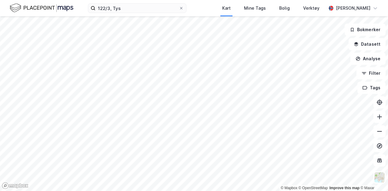 The image size is (388, 191). I want to click on div: Mine Tags, so click(255, 8).